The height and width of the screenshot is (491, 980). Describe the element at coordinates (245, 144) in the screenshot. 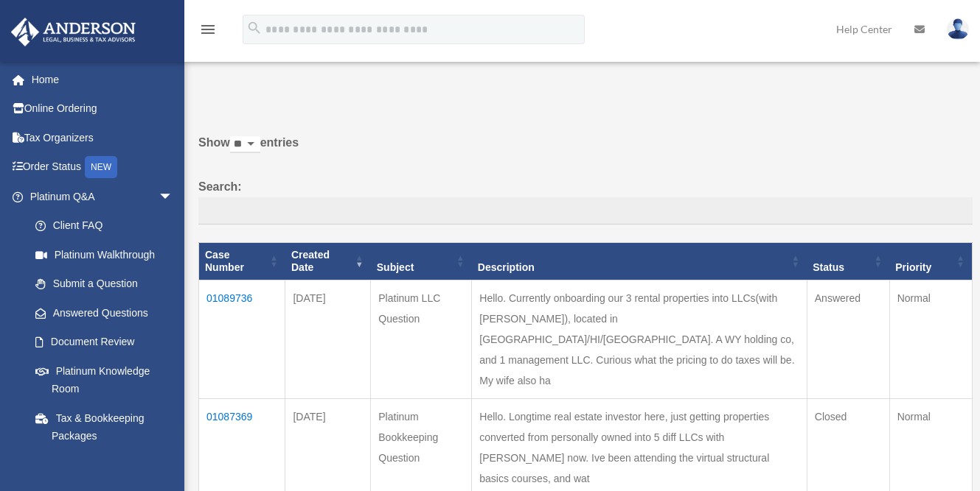

I see `select: Showentries` at that location.